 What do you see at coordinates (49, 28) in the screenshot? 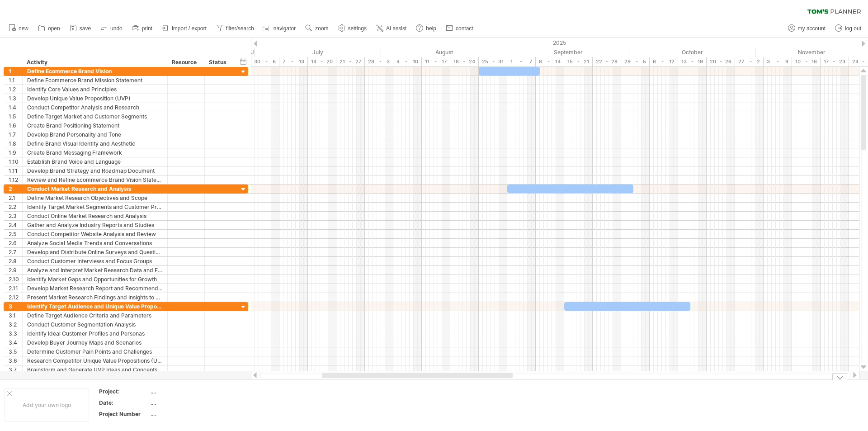
I see `a: open` at bounding box center [49, 28].